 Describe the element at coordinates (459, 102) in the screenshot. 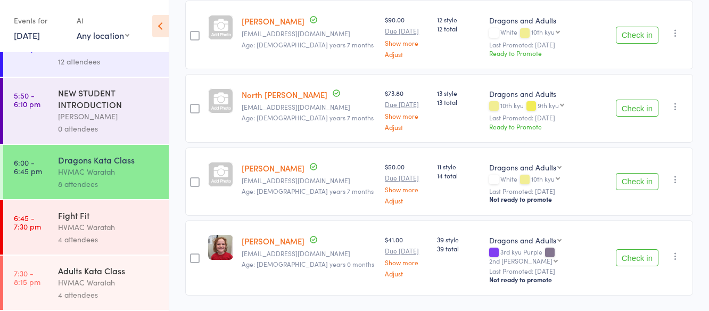

I see `span: 13 total` at that location.